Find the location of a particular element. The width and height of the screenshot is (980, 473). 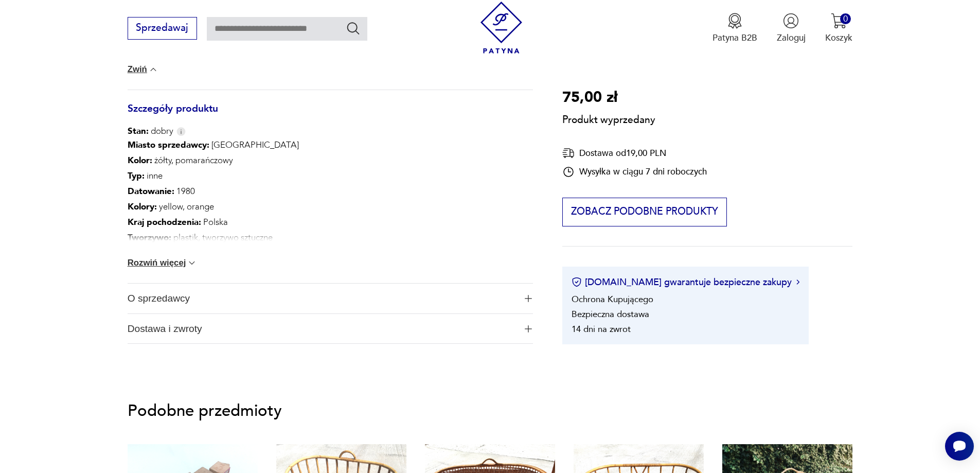

li: 14 dni na zwrot is located at coordinates (600, 329).